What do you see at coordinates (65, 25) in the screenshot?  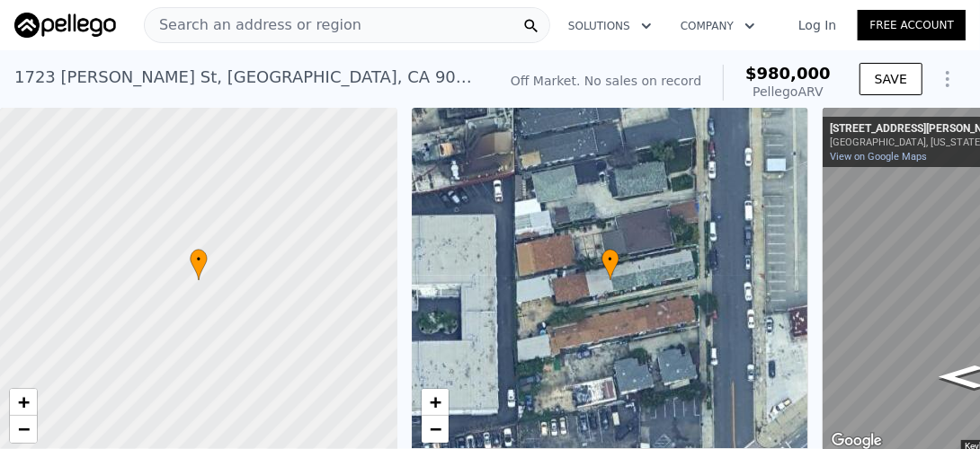 I see `img: Pellego` at bounding box center [65, 25].